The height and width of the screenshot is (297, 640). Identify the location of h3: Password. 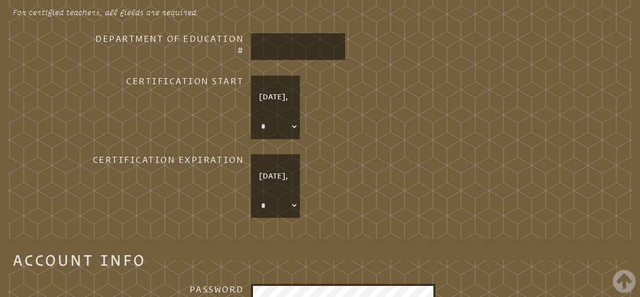
(166, 289).